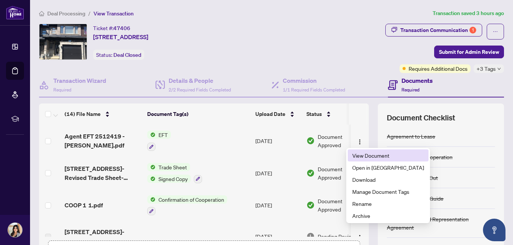  What do you see at coordinates (411, 136) in the screenshot?
I see `div: Agreement to Lease` at bounding box center [411, 136].